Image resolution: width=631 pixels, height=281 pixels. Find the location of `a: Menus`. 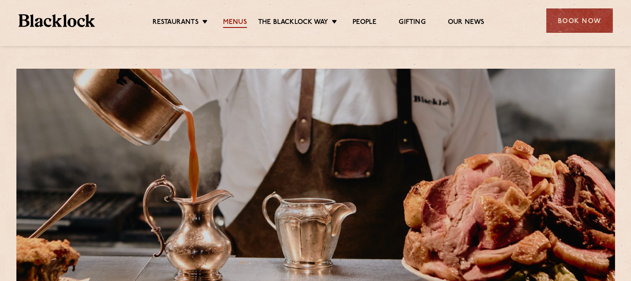

a: Menus is located at coordinates (235, 23).